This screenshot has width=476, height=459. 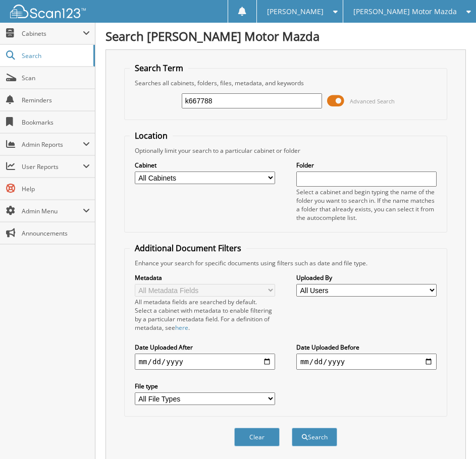 What do you see at coordinates (52, 33) in the screenshot?
I see `span: Cabinets` at bounding box center [52, 33].